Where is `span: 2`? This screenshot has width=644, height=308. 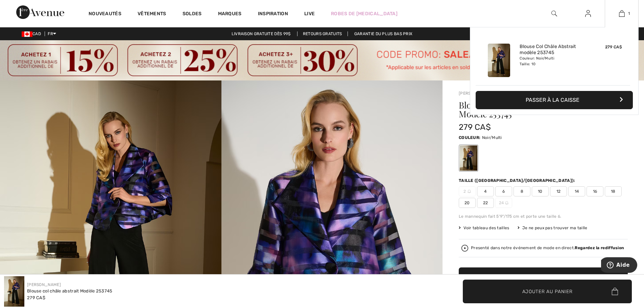 span: 2 is located at coordinates (467, 191).